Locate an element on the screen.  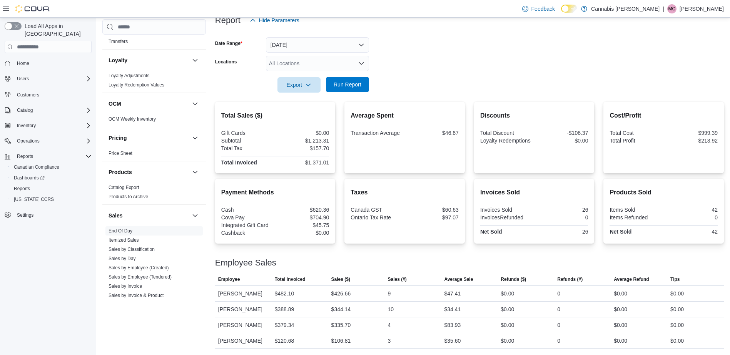
div: Items Sold is located at coordinates (635, 210).